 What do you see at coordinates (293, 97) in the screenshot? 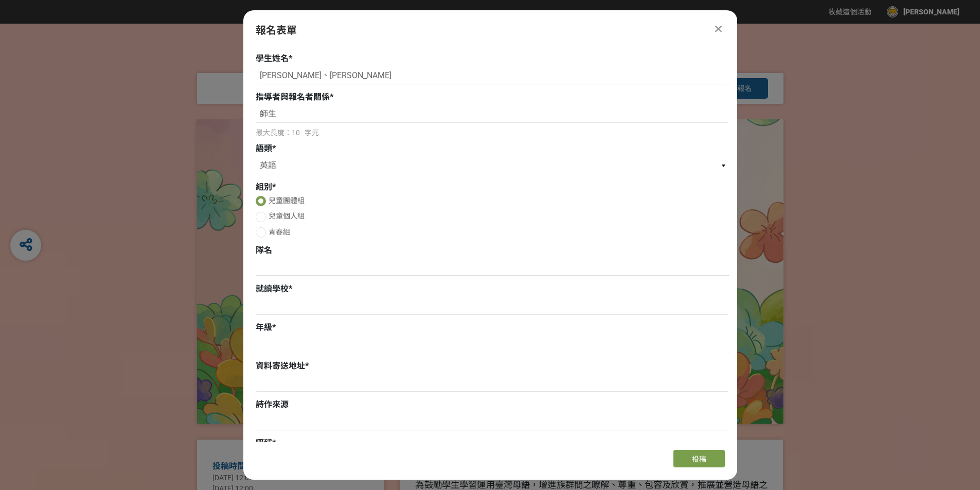
I see `span: 指導者與報名者關係` at bounding box center [293, 97].